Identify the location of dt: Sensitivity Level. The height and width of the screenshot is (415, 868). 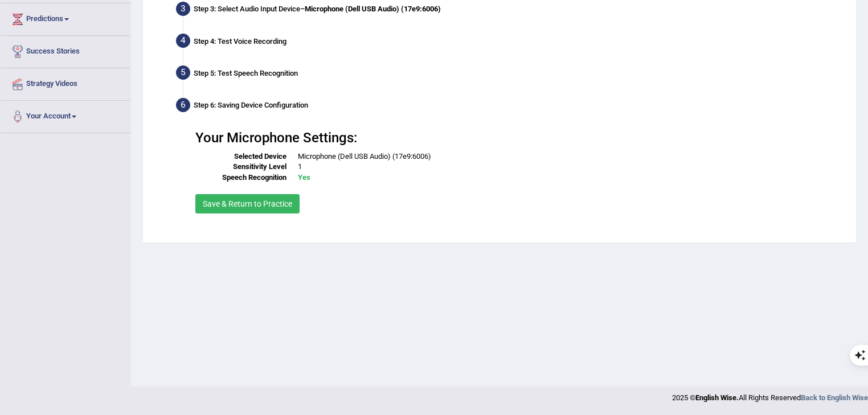
(241, 167).